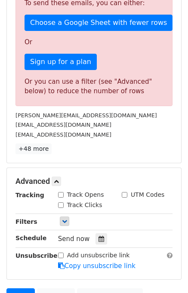 The width and height of the screenshot is (188, 293). I want to click on label: Track Opens, so click(85, 195).